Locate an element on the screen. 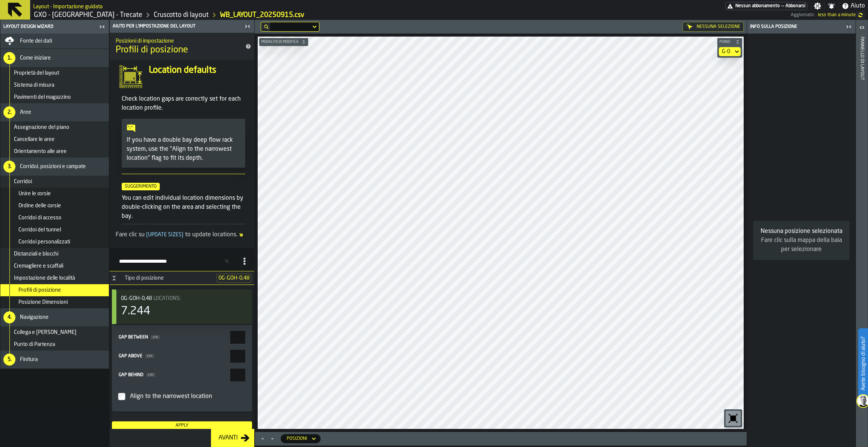 The height and width of the screenshot is (447, 868). div: 4. is located at coordinates (9, 318).